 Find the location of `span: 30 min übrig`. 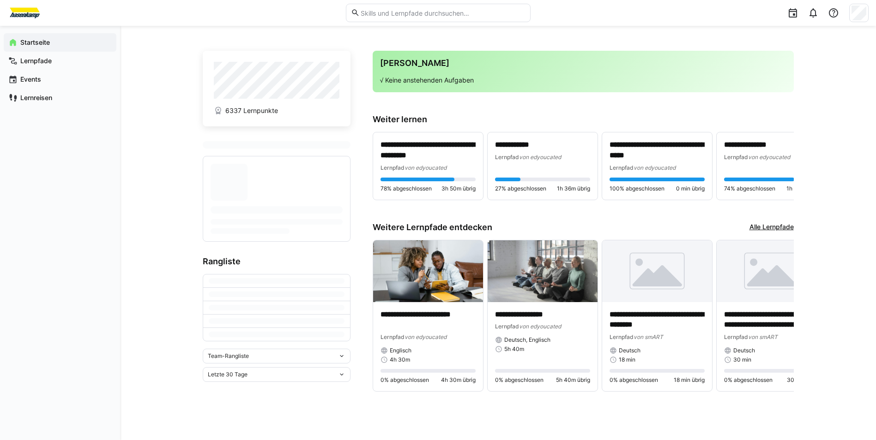

span: 30 min übrig is located at coordinates (803, 380).